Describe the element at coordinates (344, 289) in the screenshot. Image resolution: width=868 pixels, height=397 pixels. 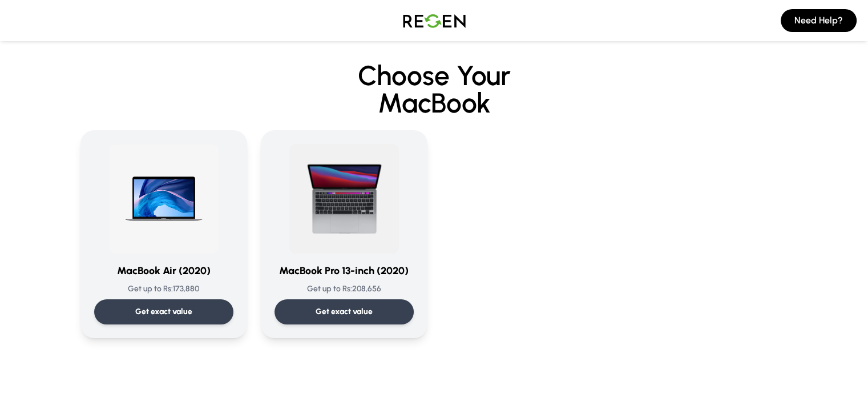
I see `p: Get up to Rs: 208,656` at that location.